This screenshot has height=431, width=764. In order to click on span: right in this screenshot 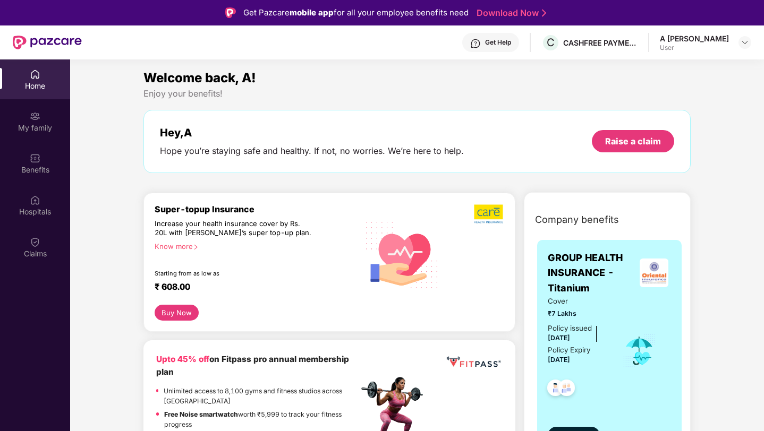, I will do `click(196, 247)`.